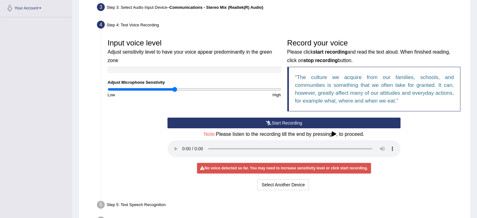 This screenshot has height=218, width=477. Describe the element at coordinates (281, 8) in the screenshot. I see `div: Step 3: Select Audio Input Device` at that location.